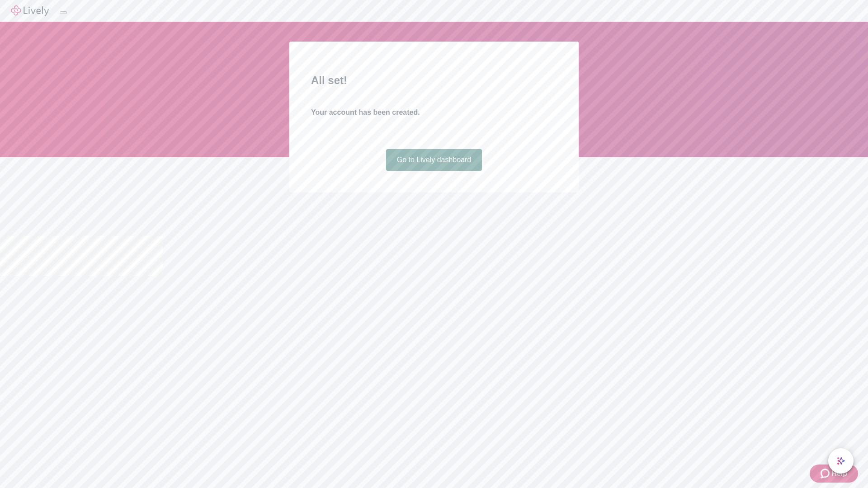  I want to click on button: chat, so click(841, 461).